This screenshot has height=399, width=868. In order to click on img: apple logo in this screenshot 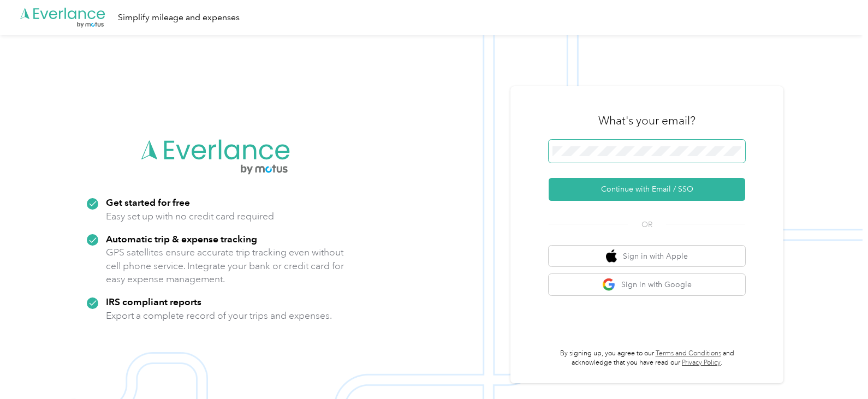, I will do `click(611, 256)`.